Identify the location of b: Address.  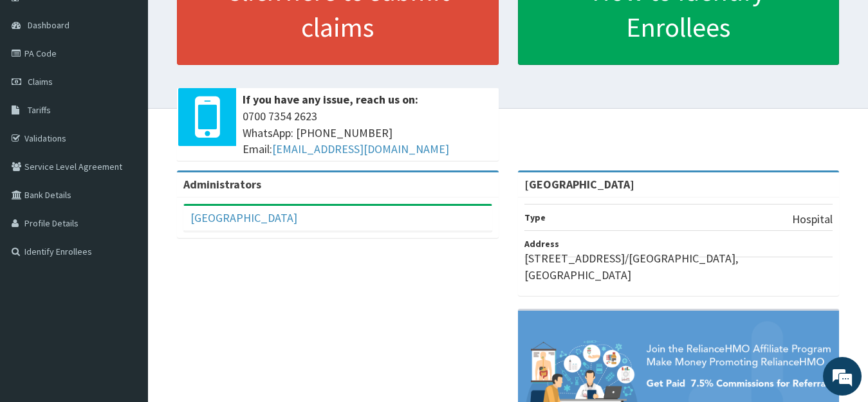
(541, 243).